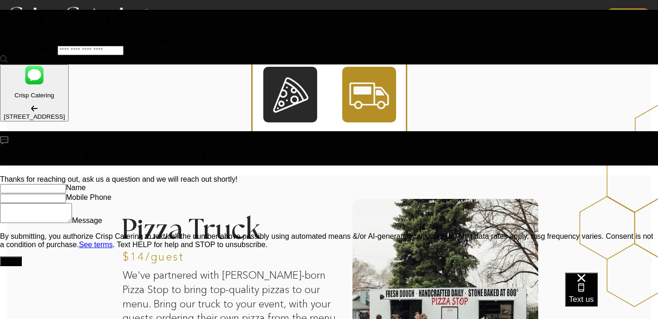 This screenshot has width=658, height=319. What do you see at coordinates (87, 221) in the screenshot?
I see `label: Message` at bounding box center [87, 221].